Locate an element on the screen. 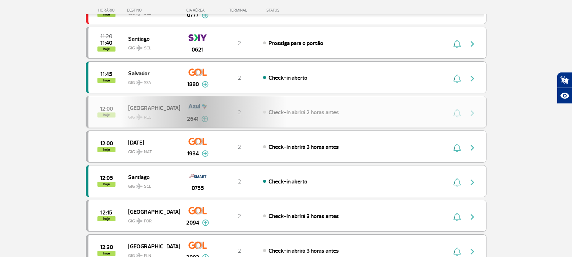 This screenshot has width=572, height=257. span: 0621 is located at coordinates (198, 50).